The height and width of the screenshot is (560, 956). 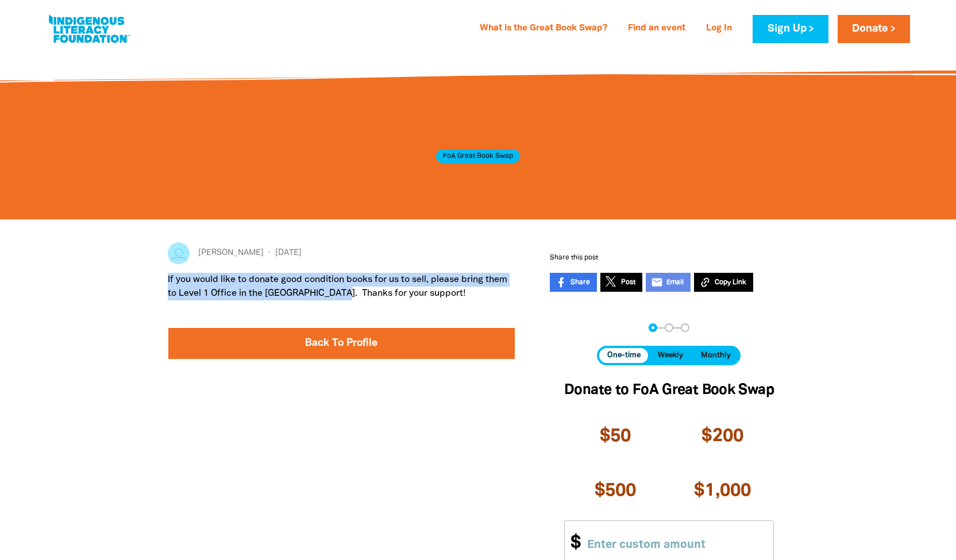 What do you see at coordinates (722, 491) in the screenshot?
I see `button: $1,000` at bounding box center [722, 491].